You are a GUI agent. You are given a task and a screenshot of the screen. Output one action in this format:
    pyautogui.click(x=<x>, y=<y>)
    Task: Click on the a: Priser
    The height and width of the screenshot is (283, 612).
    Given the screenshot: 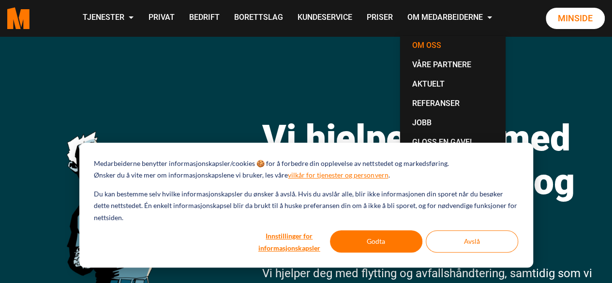 What is the action you would take?
    pyautogui.click(x=379, y=18)
    